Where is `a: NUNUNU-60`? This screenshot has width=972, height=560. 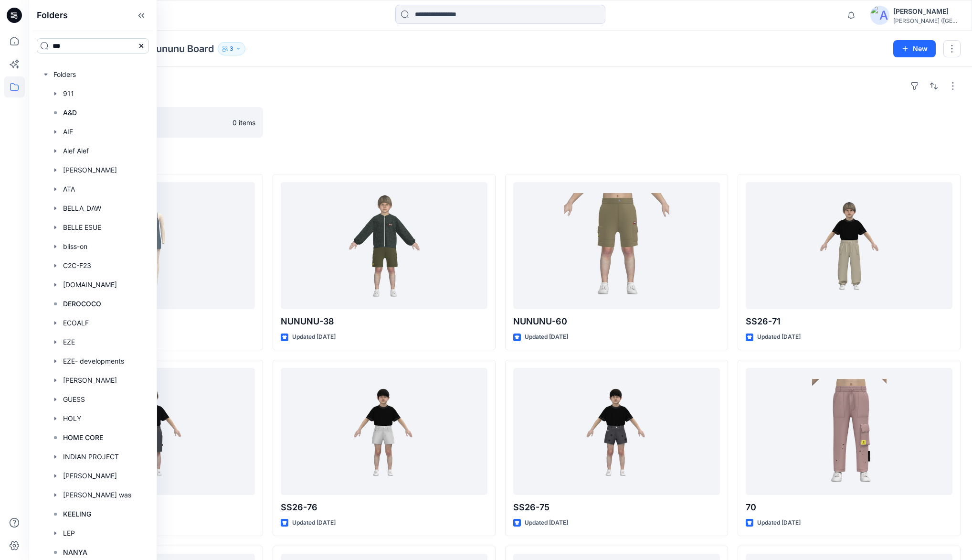 a: NUNUNU-60 is located at coordinates (616, 245).